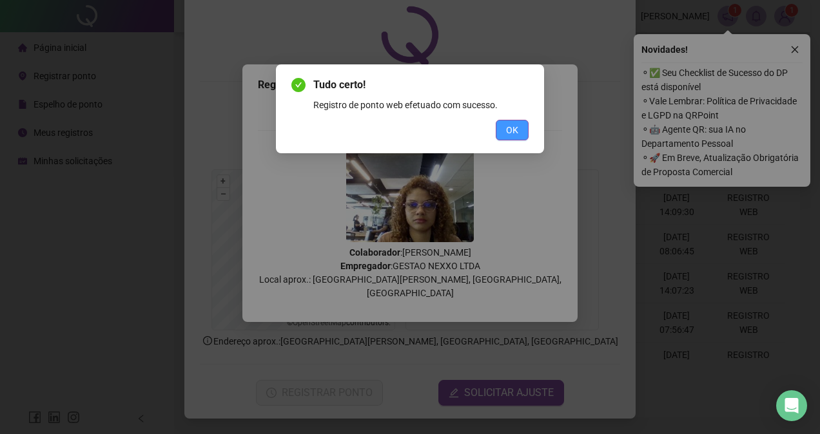 The width and height of the screenshot is (820, 434). Describe the element at coordinates (512, 130) in the screenshot. I see `button: OK` at that location.